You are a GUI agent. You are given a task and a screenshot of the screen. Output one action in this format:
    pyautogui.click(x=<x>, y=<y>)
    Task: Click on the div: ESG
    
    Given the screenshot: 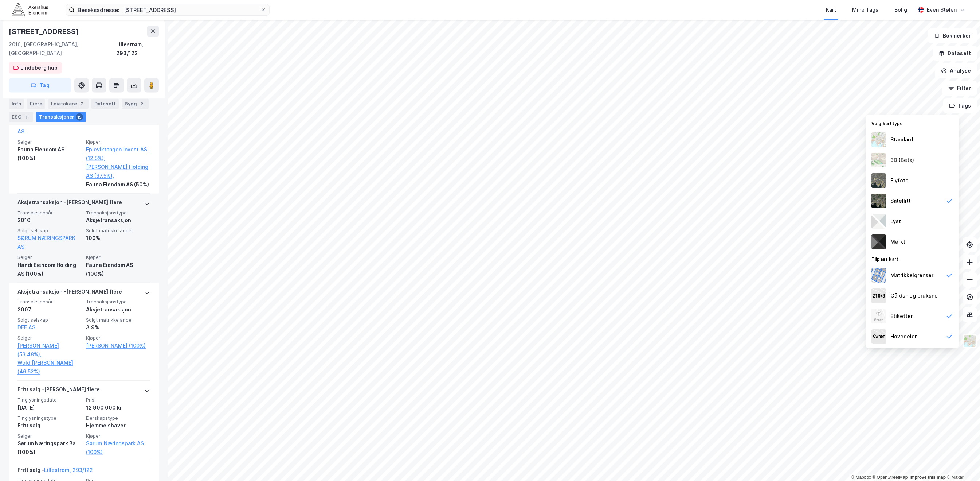 What is the action you would take?
    pyautogui.click(x=21, y=117)
    